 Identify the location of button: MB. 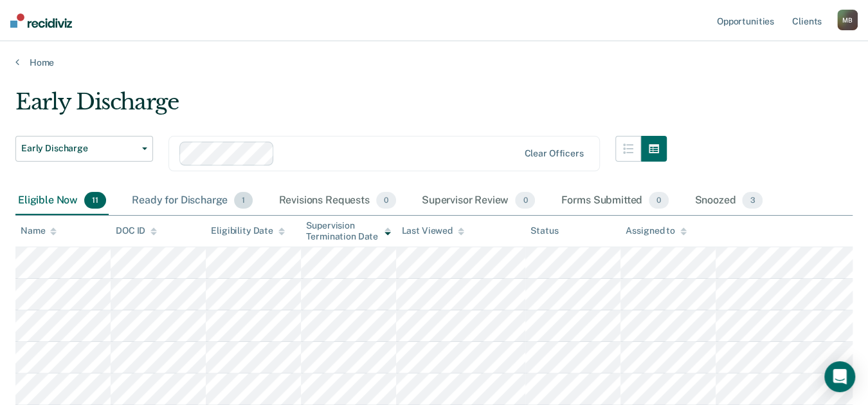
(848, 20).